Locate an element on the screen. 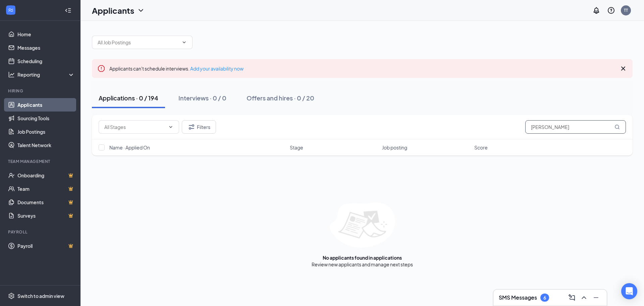 The image size is (644, 306). span: Stage is located at coordinates (296, 147).